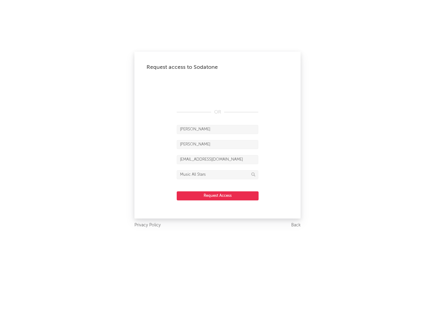 The image size is (435, 332). I want to click on input: Last Name, so click(217, 145).